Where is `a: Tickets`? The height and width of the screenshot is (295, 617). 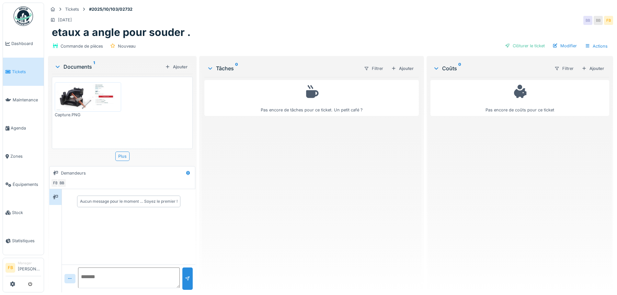
a: Tickets is located at coordinates (23, 72).